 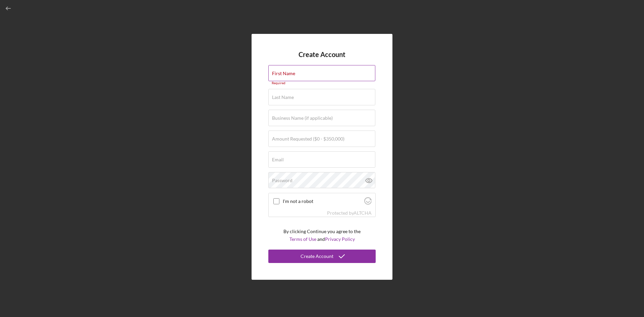 What do you see at coordinates (322, 201) in the screenshot?
I see `label: I'm not a robot` at bounding box center [322, 201].